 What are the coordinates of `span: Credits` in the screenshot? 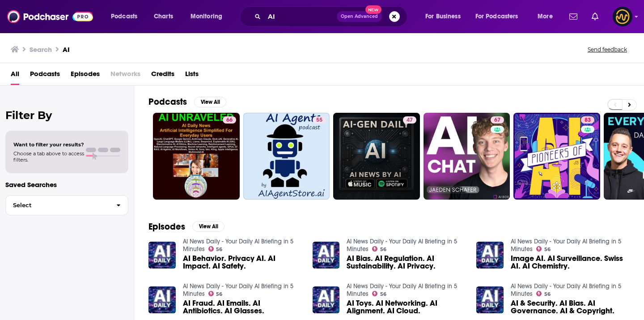 It's located at (163, 75).